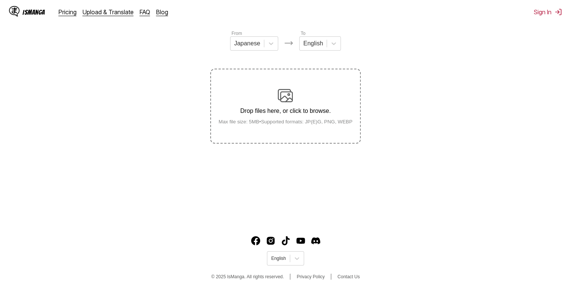 The width and height of the screenshot is (571, 291). Describe the element at coordinates (145, 12) in the screenshot. I see `a: FAQ` at that location.